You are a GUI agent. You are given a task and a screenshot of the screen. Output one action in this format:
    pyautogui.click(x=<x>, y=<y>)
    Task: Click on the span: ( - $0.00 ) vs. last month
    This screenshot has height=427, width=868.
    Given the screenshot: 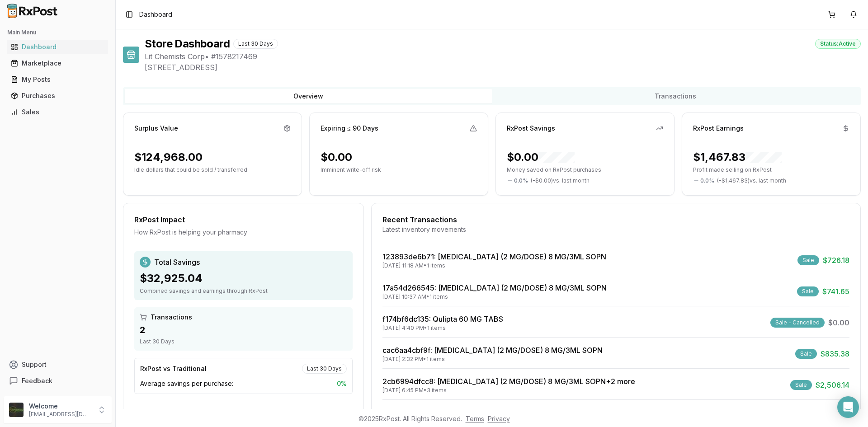 What is the action you would take?
    pyautogui.click(x=560, y=181)
    